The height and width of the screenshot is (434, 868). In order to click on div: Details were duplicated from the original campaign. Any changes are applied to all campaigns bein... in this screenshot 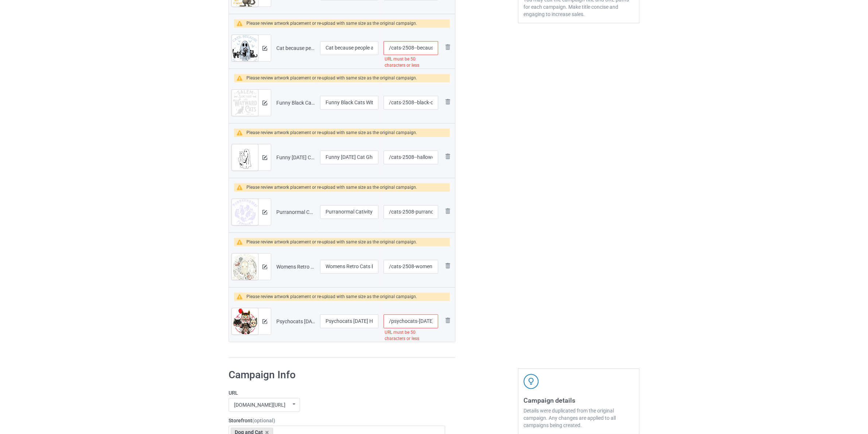, I will do `click(578, 418)`.